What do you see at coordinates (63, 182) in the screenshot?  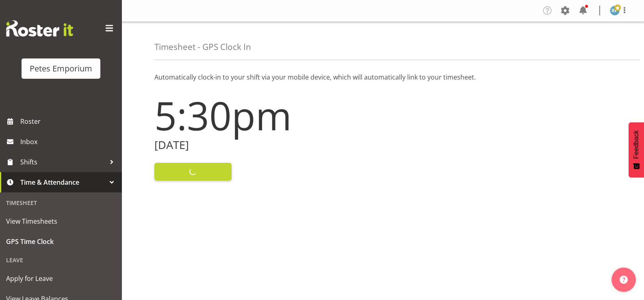 I see `span: Time & Attendance` at bounding box center [63, 182].